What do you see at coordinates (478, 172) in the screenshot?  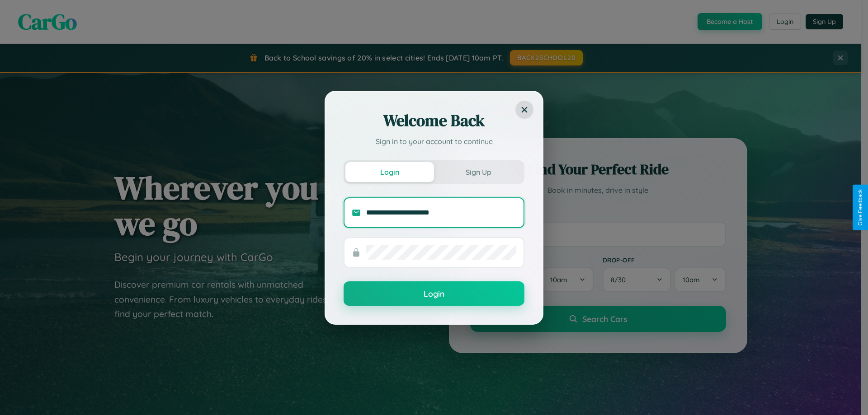 I see `button: Sign Up` at bounding box center [478, 172].